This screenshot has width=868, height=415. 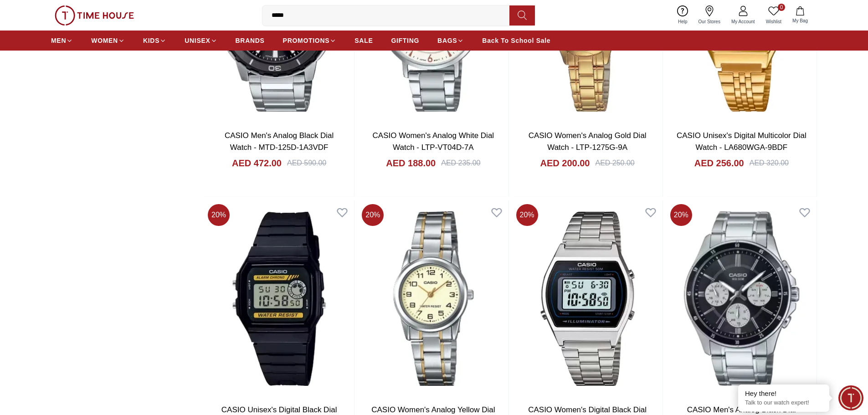 What do you see at coordinates (433, 298) in the screenshot?
I see `a: CASIO Women's Analog Yellow Dial Watch - LTP-V001SG-9BUDF` at bounding box center [433, 298].